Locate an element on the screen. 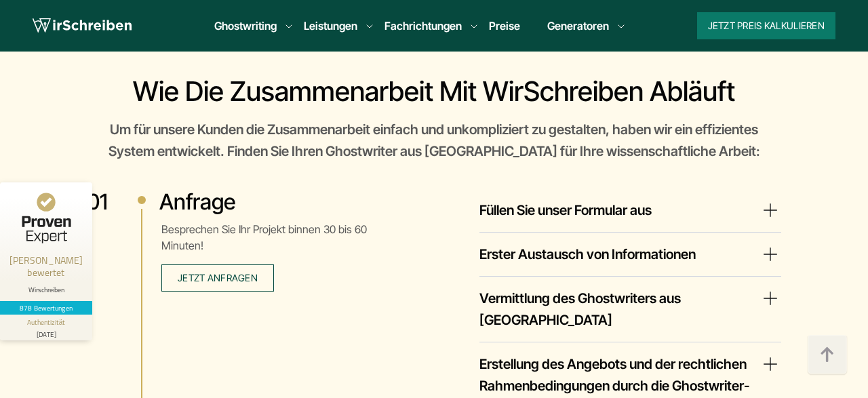 The height and width of the screenshot is (398, 868). h3: Anfrage is located at coordinates (231, 202).